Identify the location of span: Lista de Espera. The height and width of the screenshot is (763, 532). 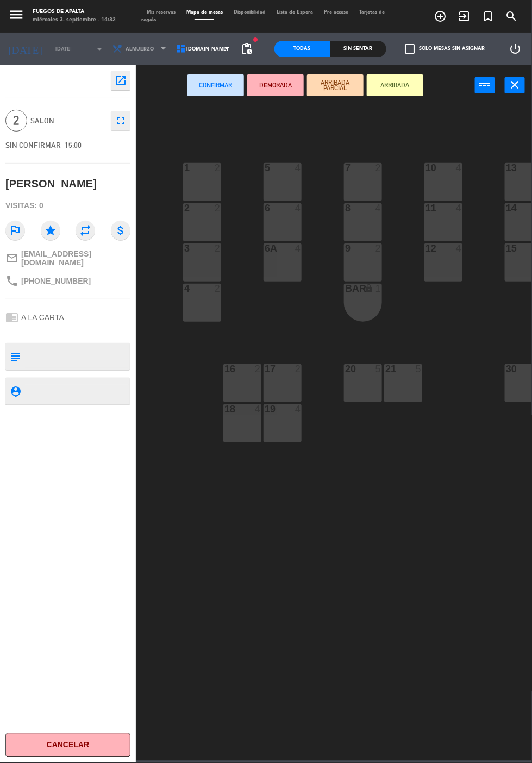
(295, 12).